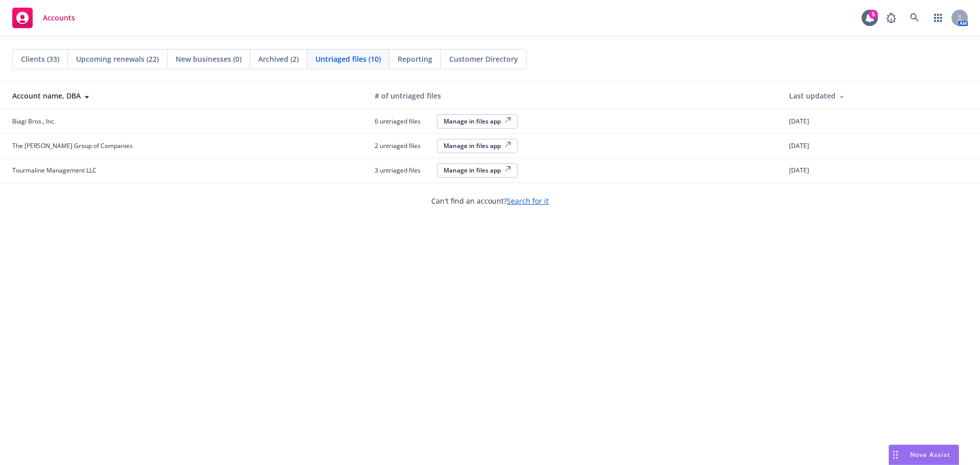  Describe the element at coordinates (881, 95) in the screenshot. I see `div: Last updated` at that location.